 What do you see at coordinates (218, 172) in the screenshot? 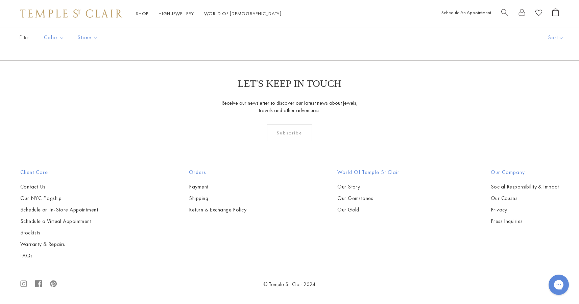
I see `h2: Orders` at bounding box center [218, 172].